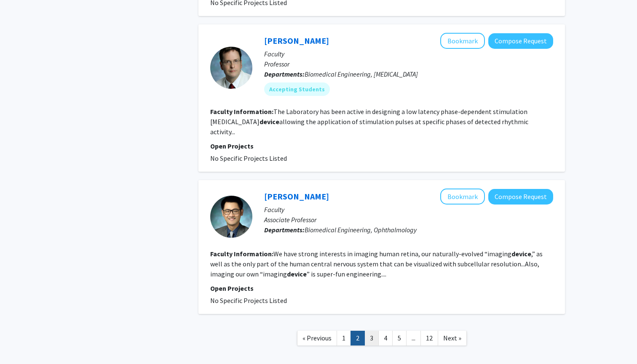  Describe the element at coordinates (376, 264) in the screenshot. I see `fg-read-more: We have strong interests in imaging human retina, our naturally-evolved “imaging ,” as well as th...` at that location.